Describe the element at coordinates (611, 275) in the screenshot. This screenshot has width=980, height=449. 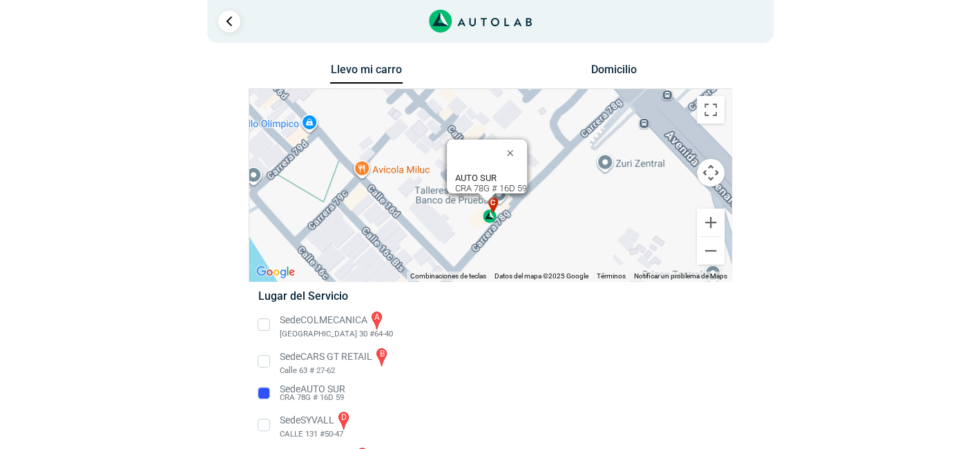
I see `a: Términos (se abre en una nueva pestaña)` at that location.